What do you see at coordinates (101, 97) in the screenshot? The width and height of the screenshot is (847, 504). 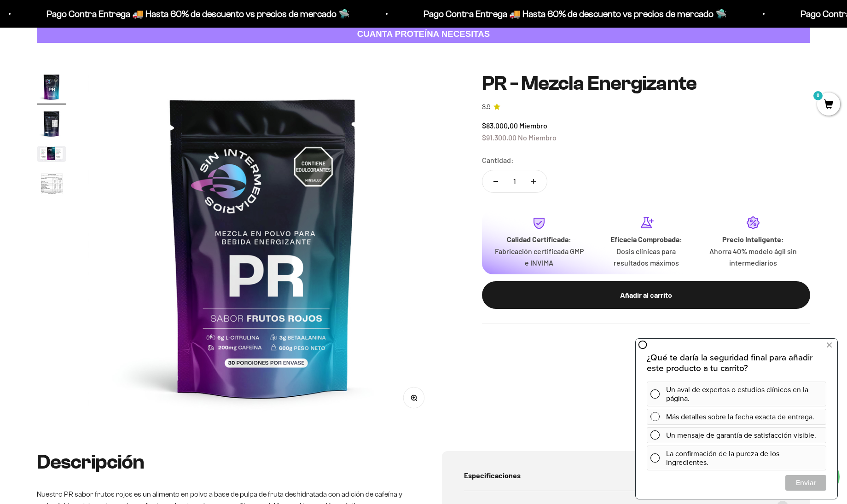 I see `div: Un mensaje de garantía de satisfacción visible.` at bounding box center [101, 97].